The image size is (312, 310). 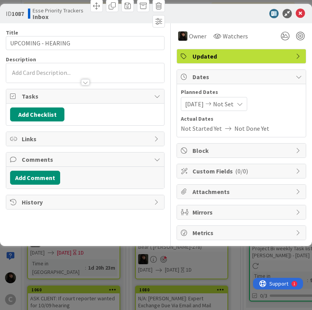 What do you see at coordinates (86, 159) in the screenshot?
I see `span: Comments` at bounding box center [86, 159].